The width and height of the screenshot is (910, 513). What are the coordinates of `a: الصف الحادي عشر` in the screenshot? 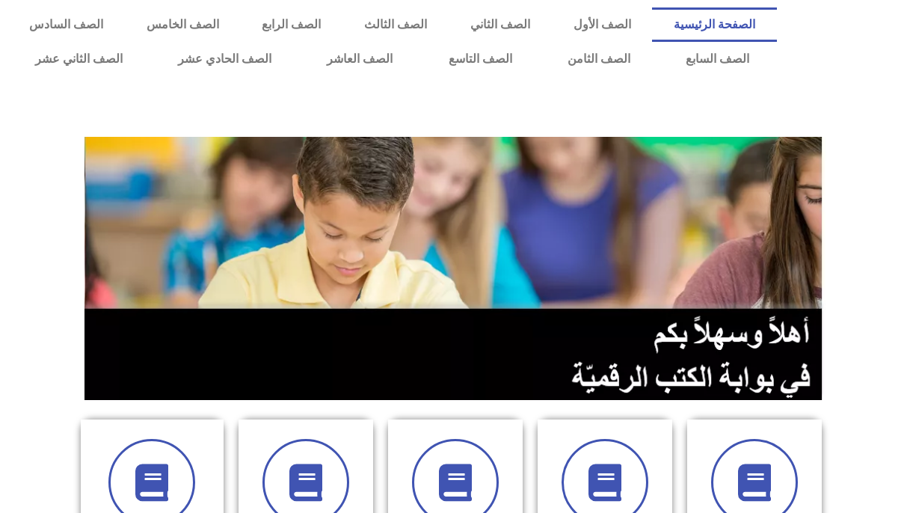 It's located at (224, 59).